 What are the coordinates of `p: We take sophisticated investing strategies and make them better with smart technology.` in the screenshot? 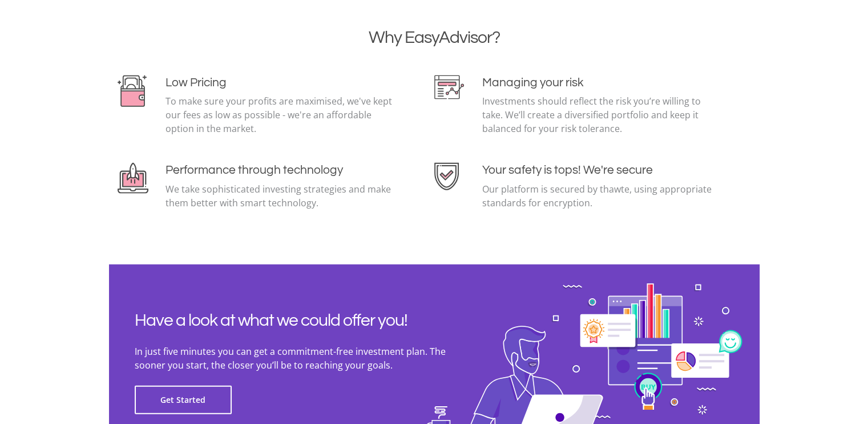 It's located at (282, 196).